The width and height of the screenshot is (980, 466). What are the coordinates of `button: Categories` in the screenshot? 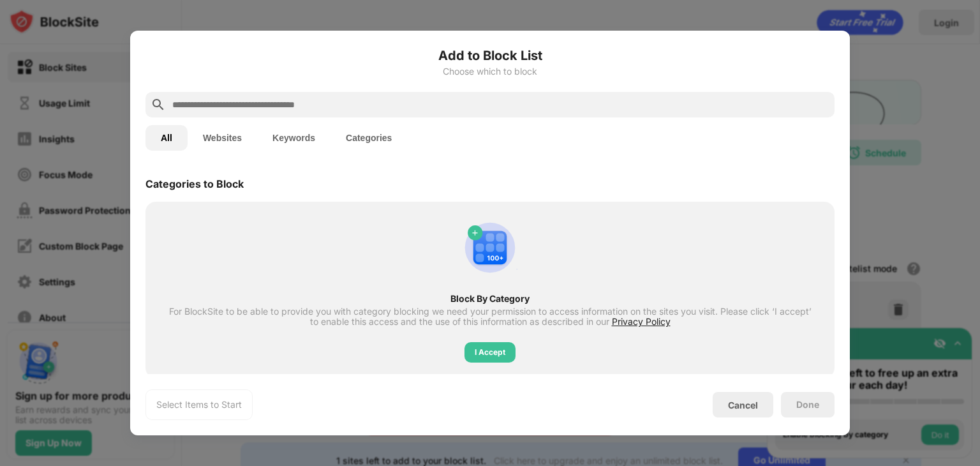 It's located at (369, 138).